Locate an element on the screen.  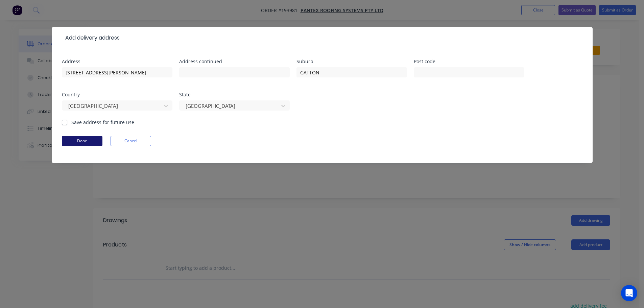
label: Save address for future use is located at coordinates (103, 122).